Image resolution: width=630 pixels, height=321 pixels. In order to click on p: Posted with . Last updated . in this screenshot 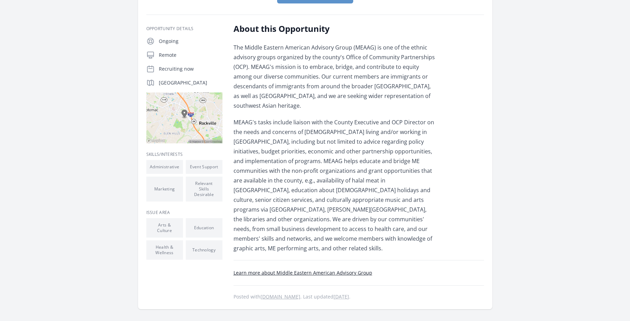, I will do `click(359, 297)`.